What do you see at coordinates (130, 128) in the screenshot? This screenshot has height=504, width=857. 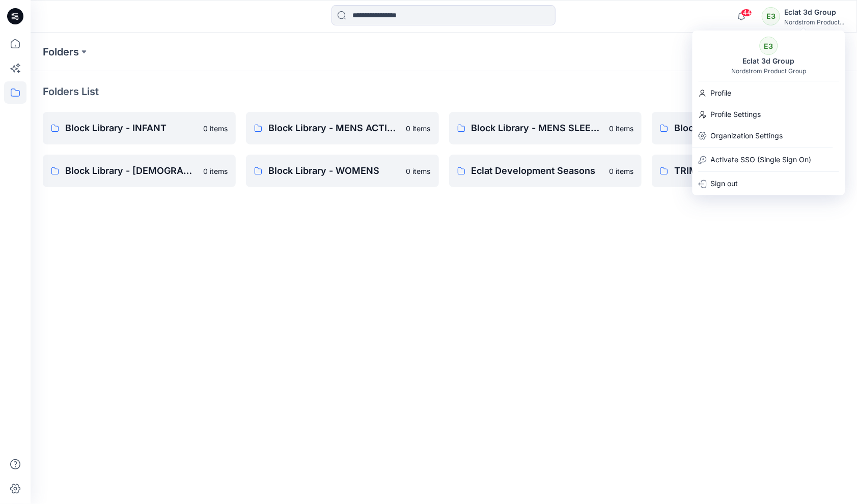 I see `p: Block Library - INFANT` at bounding box center [130, 128].